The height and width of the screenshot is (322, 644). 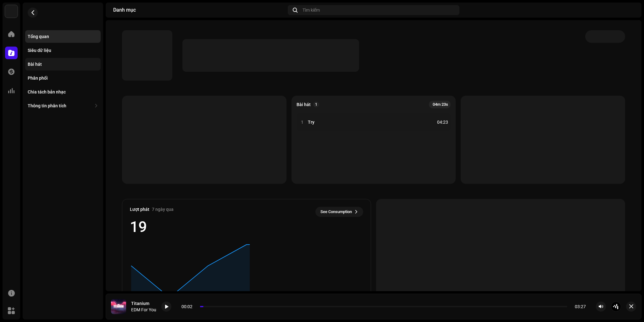 I want to click on img: 33004b37-325d-4a8b-b51f-c12e9b964943, so click(x=11, y=11).